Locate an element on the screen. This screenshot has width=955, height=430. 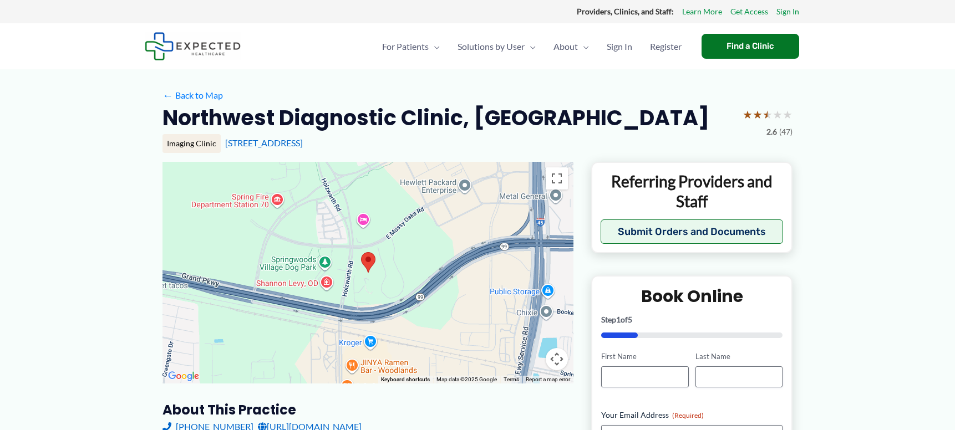
a: Solutions by UserMenu Toggle is located at coordinates (496, 47).